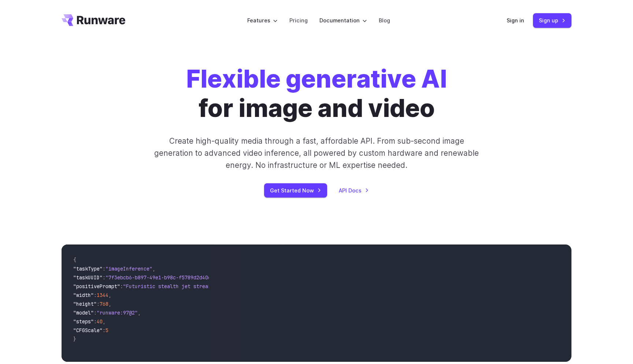 The image size is (633, 364). I want to click on strong: Flexible generative AI, so click(316, 79).